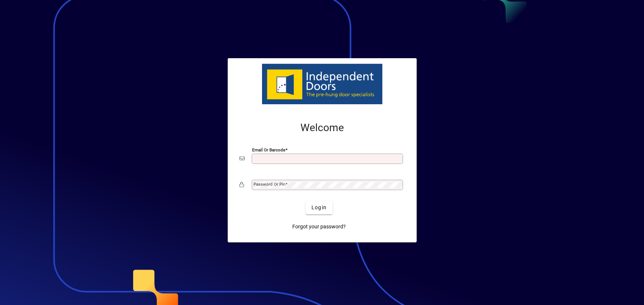 Image resolution: width=644 pixels, height=305 pixels. Describe the element at coordinates (318, 208) in the screenshot. I see `button: Login` at that location.